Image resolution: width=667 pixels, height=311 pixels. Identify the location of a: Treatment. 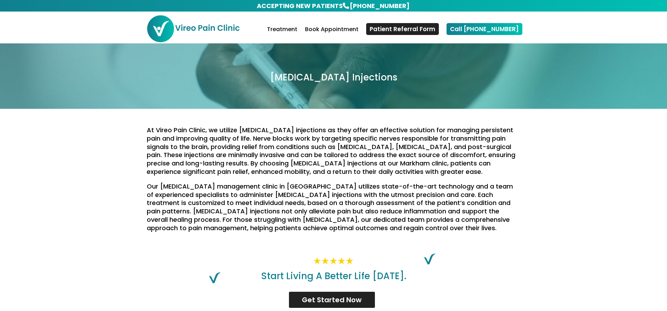
(282, 35).